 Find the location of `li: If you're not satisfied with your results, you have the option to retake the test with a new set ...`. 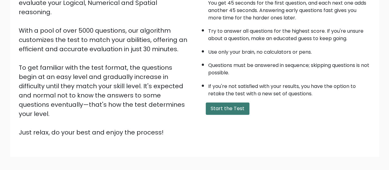

li: If you're not satisfied with your results, you have the option to retake the test with a new set ... is located at coordinates (290, 88).